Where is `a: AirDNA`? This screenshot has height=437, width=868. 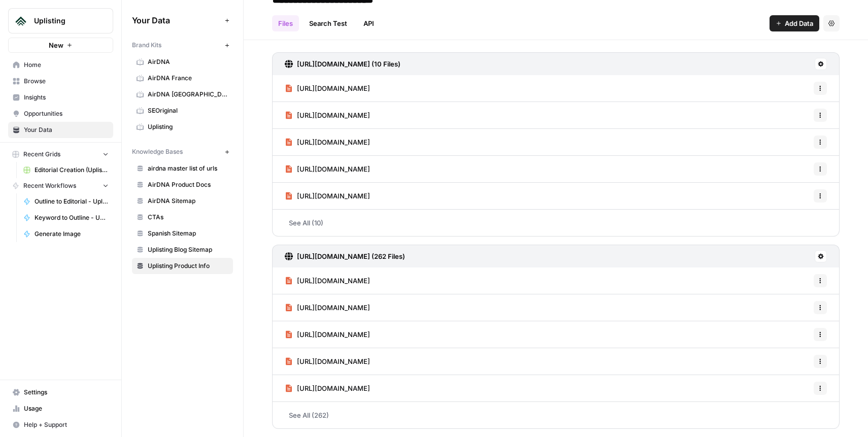 a: AirDNA is located at coordinates (182, 62).